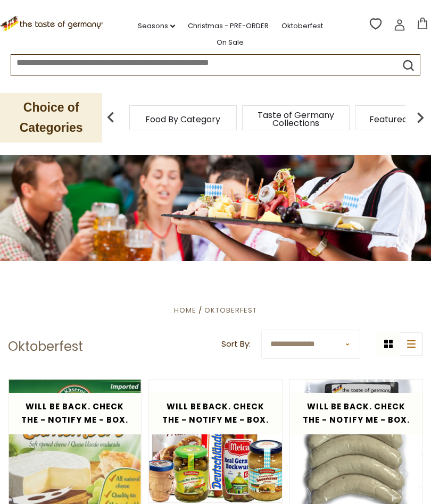 Image resolution: width=431 pixels, height=504 pixels. Describe the element at coordinates (156, 26) in the screenshot. I see `a: Seasons` at that location.